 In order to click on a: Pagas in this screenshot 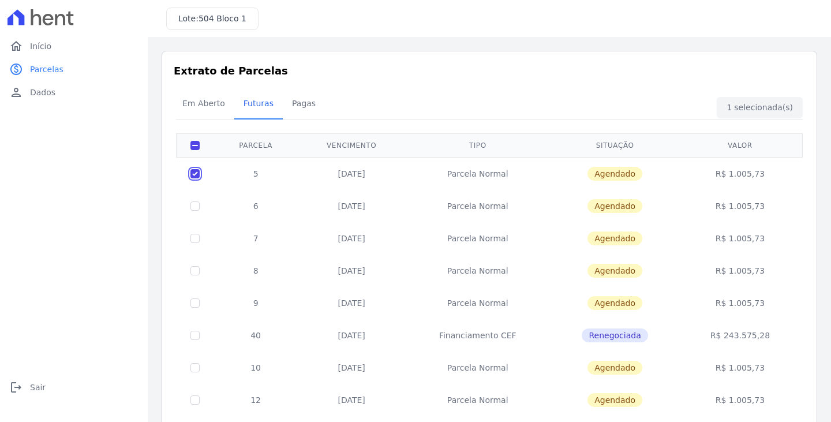, I will do `click(303, 104)`.